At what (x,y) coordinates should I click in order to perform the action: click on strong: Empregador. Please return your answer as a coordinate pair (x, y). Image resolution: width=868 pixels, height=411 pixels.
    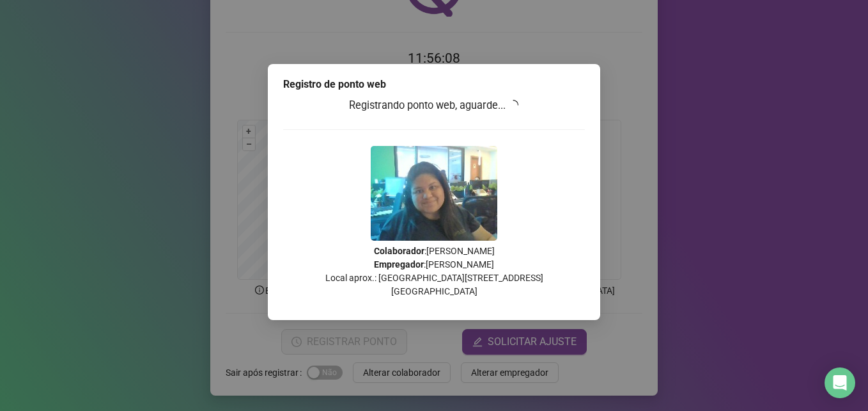
    Looking at the image, I should click on (399, 264).